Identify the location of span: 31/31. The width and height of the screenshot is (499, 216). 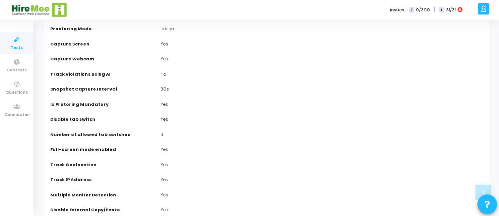
(451, 10).